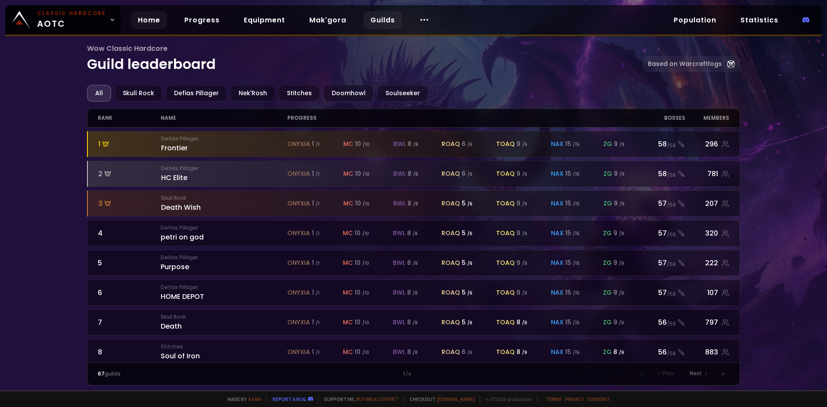 Image resolution: width=827 pixels, height=407 pixels. What do you see at coordinates (506, 399) in the screenshot?
I see `span: v. d752d5 - production` at bounding box center [506, 399].